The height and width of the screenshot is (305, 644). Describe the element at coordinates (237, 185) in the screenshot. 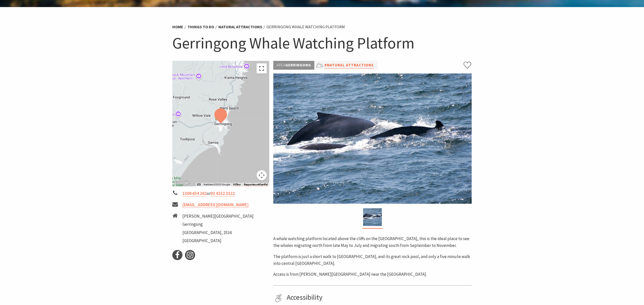

I see `a: Villkor (öppnas i en ny flik)` at that location.